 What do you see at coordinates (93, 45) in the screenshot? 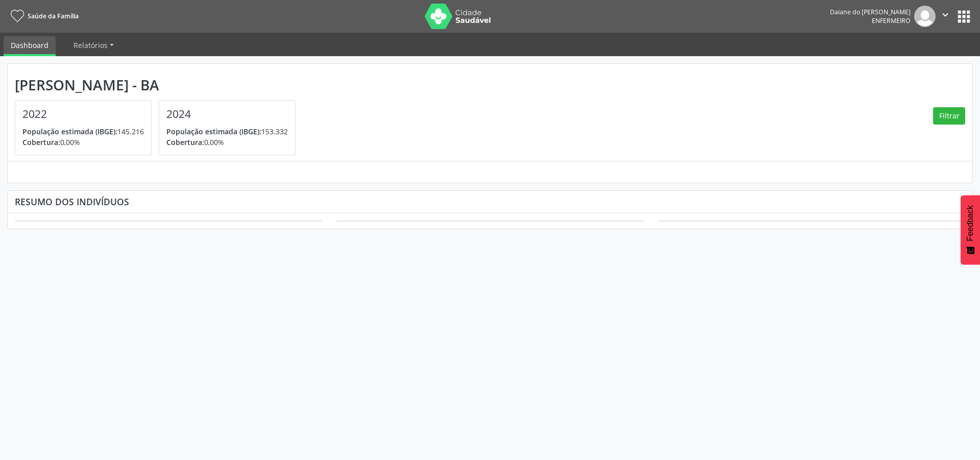
I see `a: Relatórios` at bounding box center [93, 45].